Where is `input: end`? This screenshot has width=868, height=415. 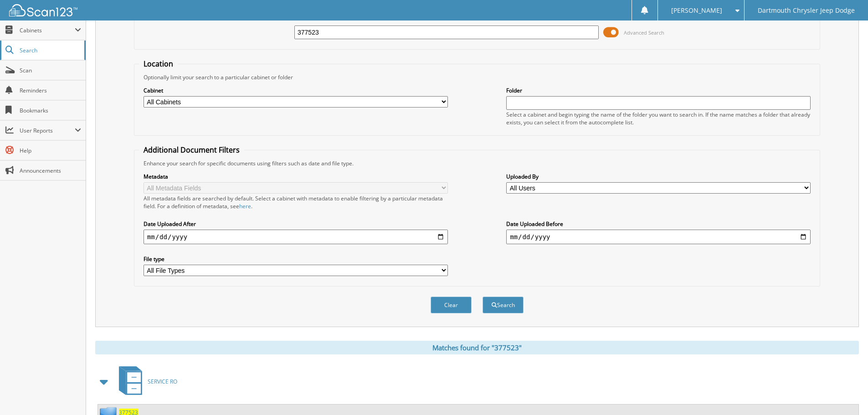
input: end is located at coordinates (659, 237).